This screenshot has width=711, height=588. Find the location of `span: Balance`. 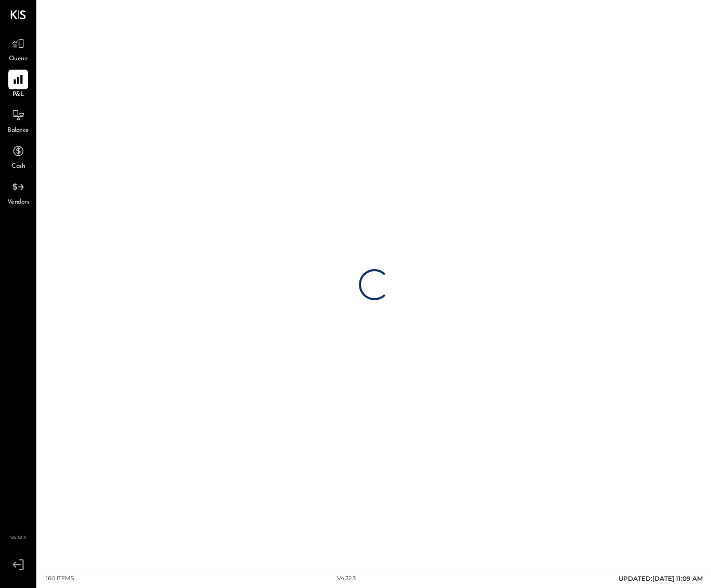

span: Balance is located at coordinates (18, 131).